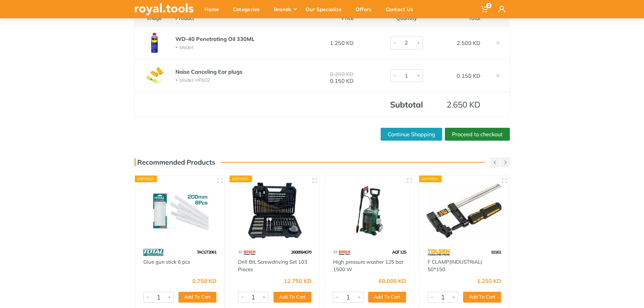  I want to click on div: 60.000 KD, so click(392, 281).